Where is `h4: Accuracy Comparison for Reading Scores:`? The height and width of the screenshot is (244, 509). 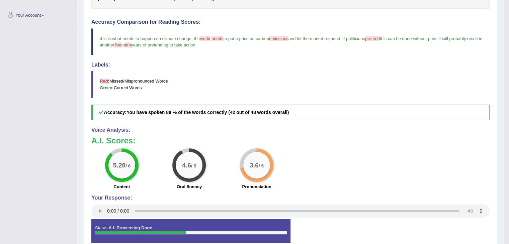
h4: Accuracy Comparison for Reading Scores: is located at coordinates (290, 22).